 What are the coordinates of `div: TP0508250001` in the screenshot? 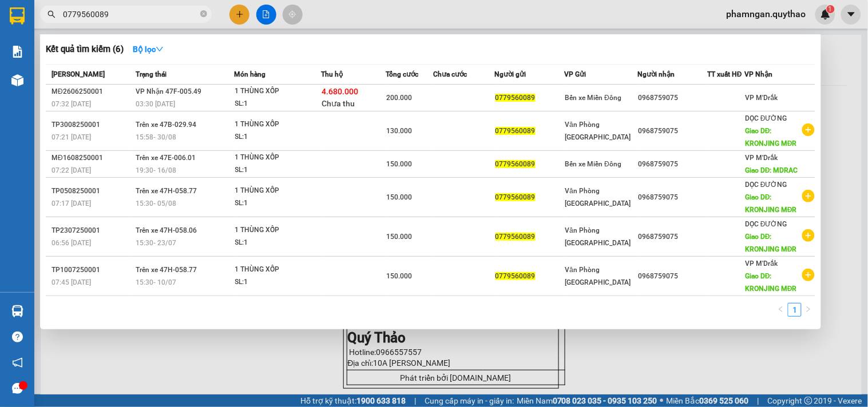 It's located at (91, 191).